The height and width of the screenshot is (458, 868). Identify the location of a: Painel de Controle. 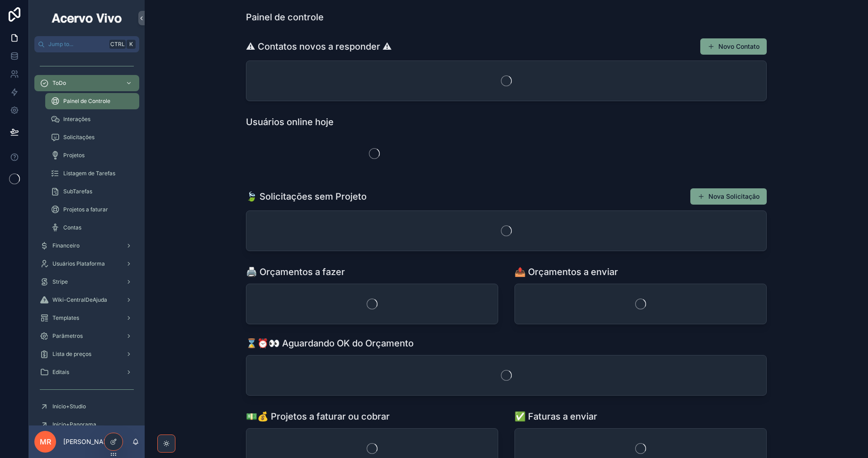
(93, 102).